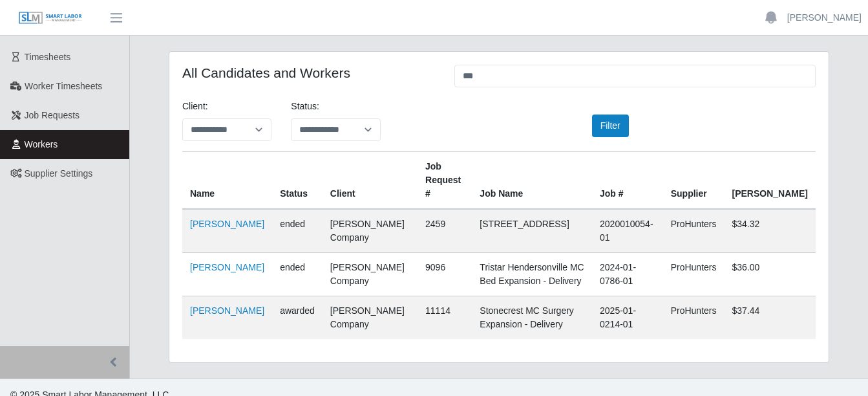 This screenshot has width=868, height=396. What do you see at coordinates (42, 144) in the screenshot?
I see `span: Workers` at bounding box center [42, 144].